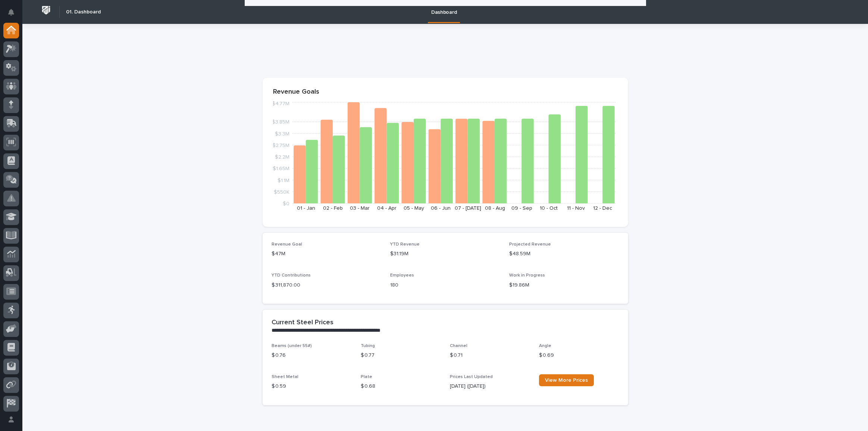 Image resolution: width=868 pixels, height=431 pixels. I want to click on tspan: $1.1M, so click(284, 181).